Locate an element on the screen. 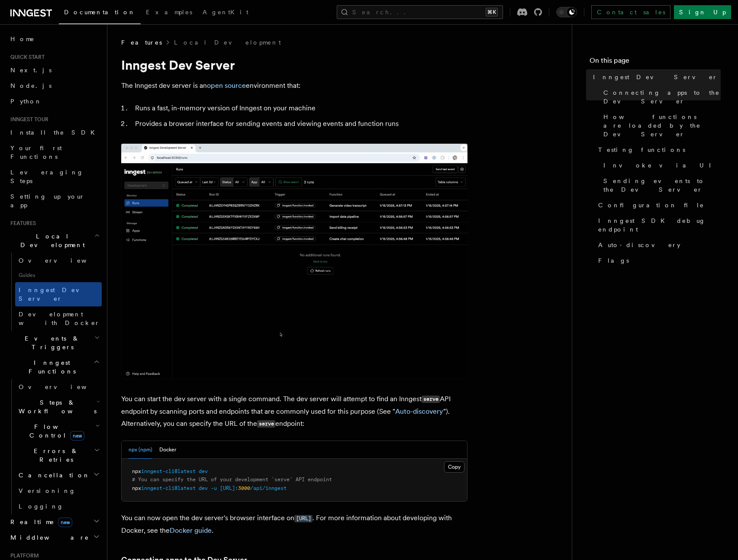 The width and height of the screenshot is (738, 560). span: Realtime is located at coordinates (39, 522).